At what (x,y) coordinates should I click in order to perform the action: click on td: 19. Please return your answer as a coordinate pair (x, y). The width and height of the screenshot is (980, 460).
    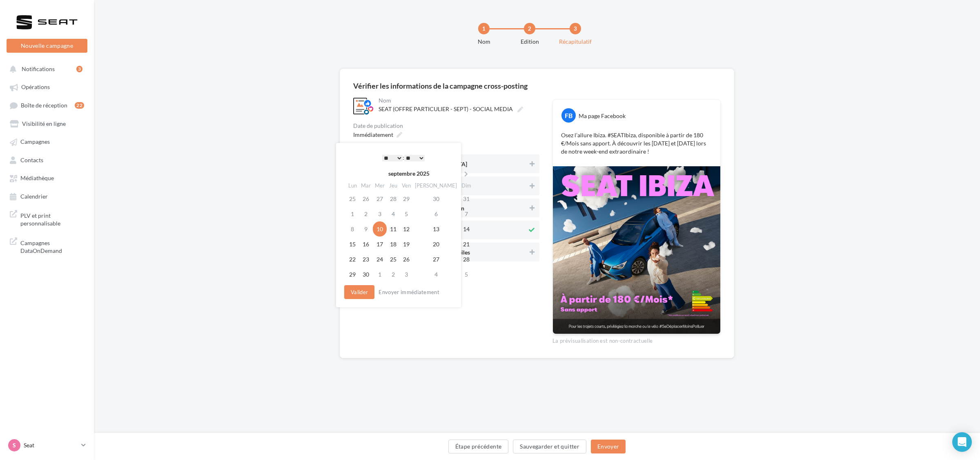
    Looking at the image, I should click on (407, 244).